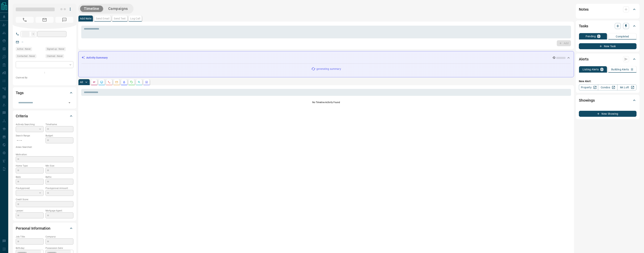  Describe the element at coordinates (139, 82) in the screenshot. I see `svg: Opportunities` at that location.